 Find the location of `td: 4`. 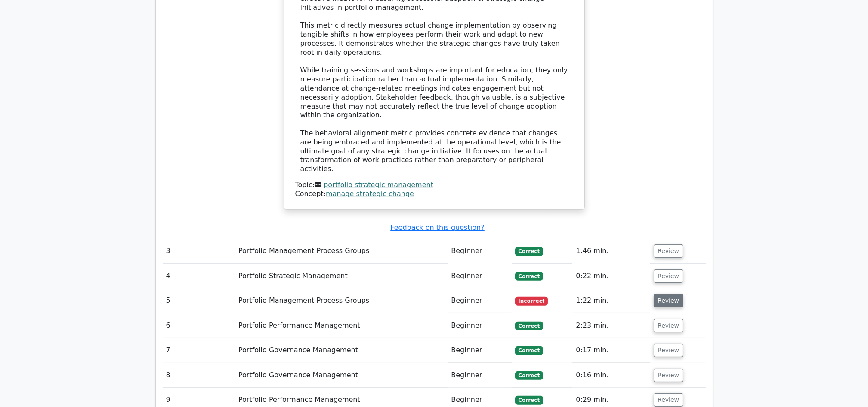

td: 4 is located at coordinates (199, 276).